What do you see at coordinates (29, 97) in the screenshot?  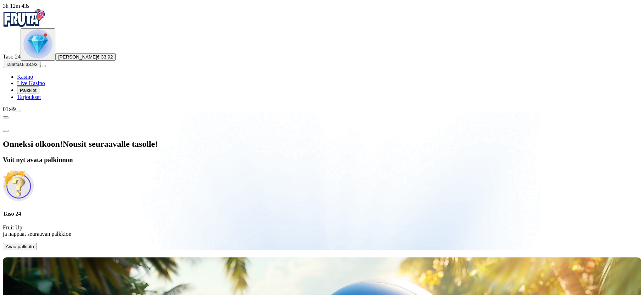 I see `a: Tarjoukset` at bounding box center [29, 97].